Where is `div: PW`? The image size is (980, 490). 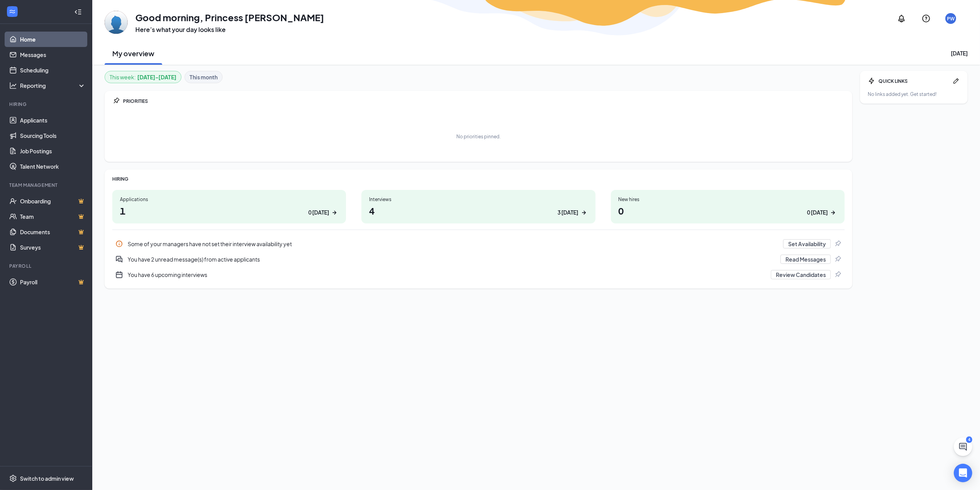 div: PW is located at coordinates (951, 18).